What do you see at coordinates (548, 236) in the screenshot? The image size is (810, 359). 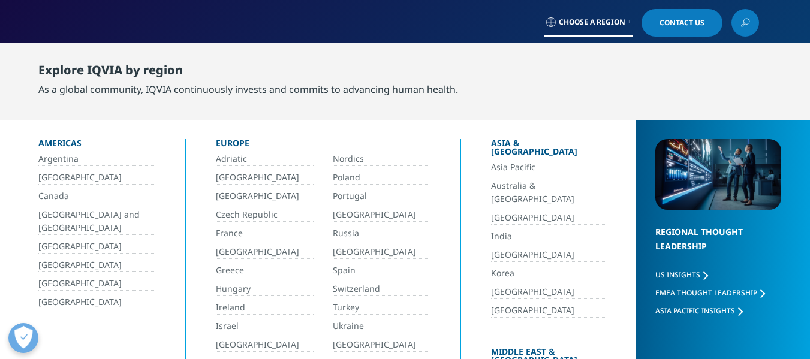 I see `a: India` at bounding box center [548, 236].